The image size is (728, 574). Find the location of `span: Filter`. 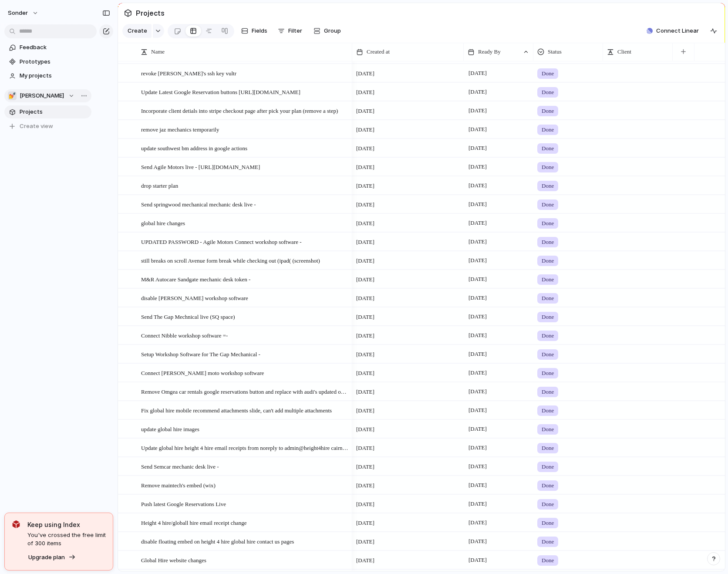

span: Filter is located at coordinates (295, 31).